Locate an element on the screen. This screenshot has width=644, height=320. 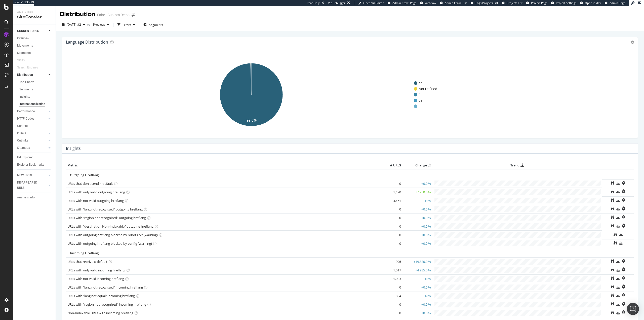
a: Inlinks is located at coordinates (32, 133).